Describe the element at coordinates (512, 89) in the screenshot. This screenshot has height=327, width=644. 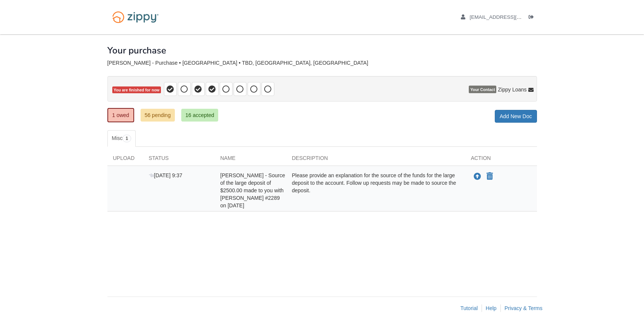
I see `span: Zippy Loans` at that location.